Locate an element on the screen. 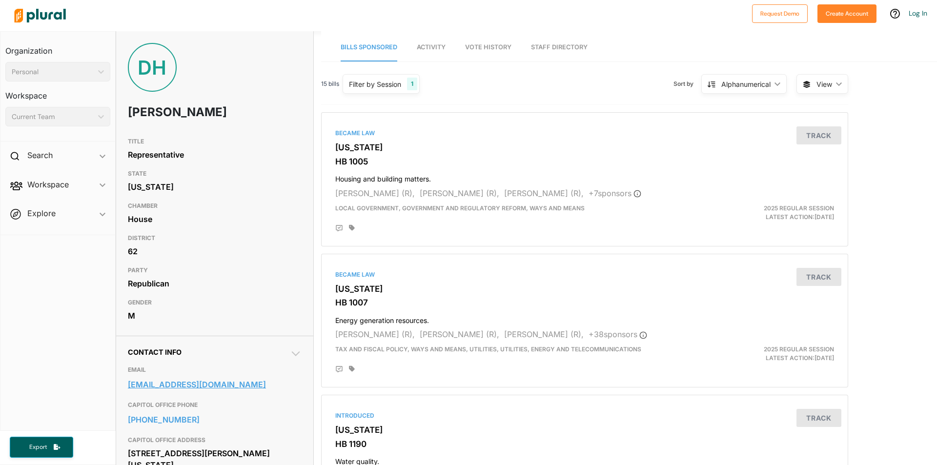  span: + 7 sponsor s is located at coordinates (615, 193).